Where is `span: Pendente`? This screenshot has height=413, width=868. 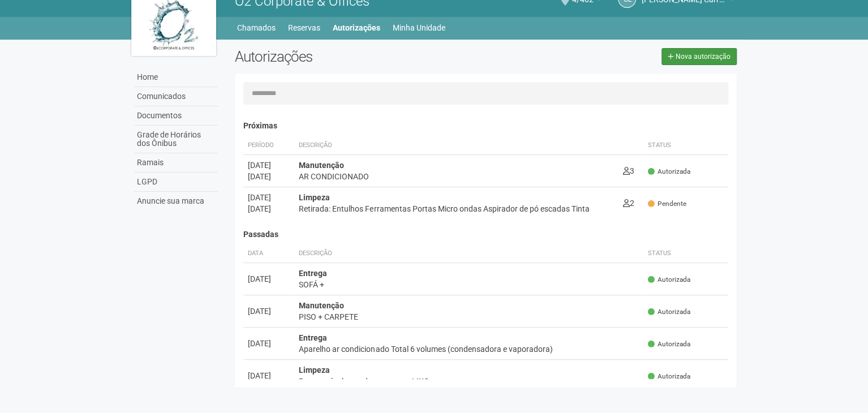 span: Pendente is located at coordinates (667, 204).